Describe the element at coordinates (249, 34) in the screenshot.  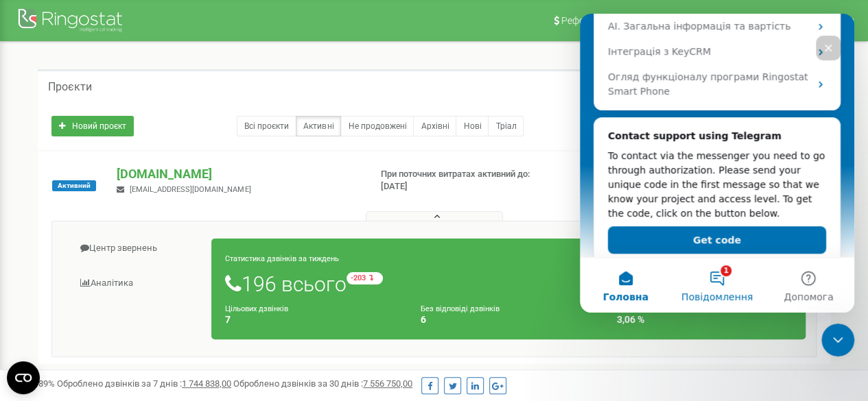
I see `div: Закрити` at that location.